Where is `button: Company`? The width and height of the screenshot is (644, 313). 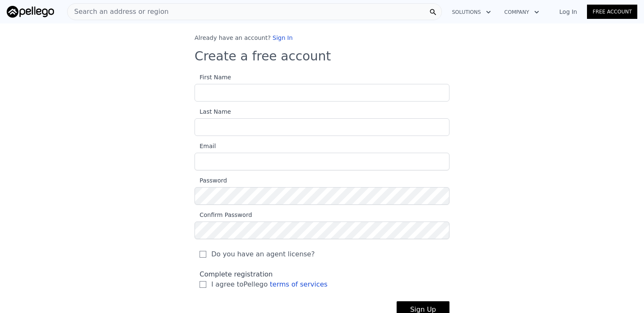 button: Company is located at coordinates (522, 12).